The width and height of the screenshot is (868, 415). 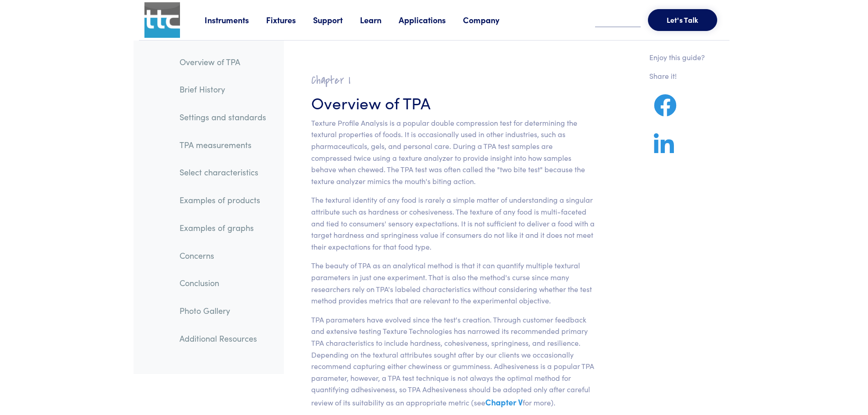 I want to click on p: The textural identity of any food is rarely a simple matter of understanding a singular attribute..., so click(x=453, y=223).